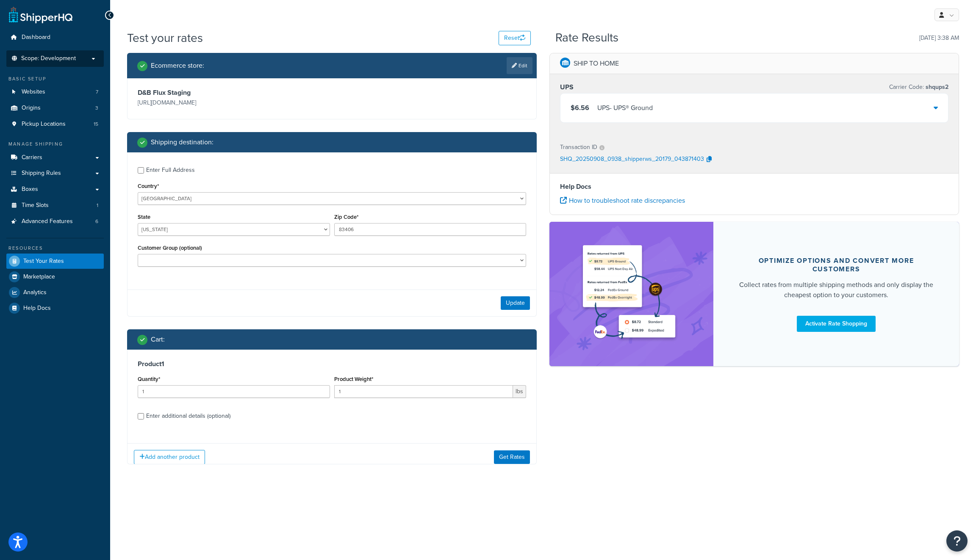 This screenshot has height=560, width=976. Describe the element at coordinates (55, 308) in the screenshot. I see `a: Help Docs` at that location.